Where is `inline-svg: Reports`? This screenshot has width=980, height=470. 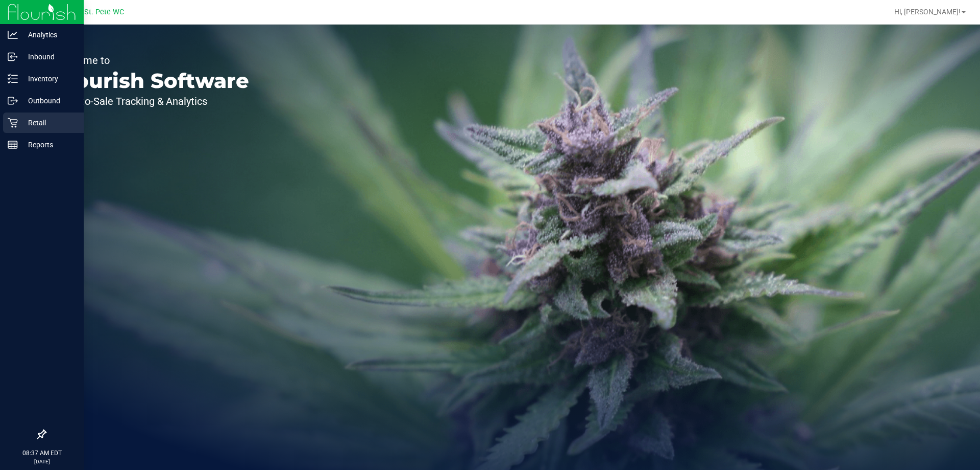
inline-svg: Reports is located at coordinates (13, 144).